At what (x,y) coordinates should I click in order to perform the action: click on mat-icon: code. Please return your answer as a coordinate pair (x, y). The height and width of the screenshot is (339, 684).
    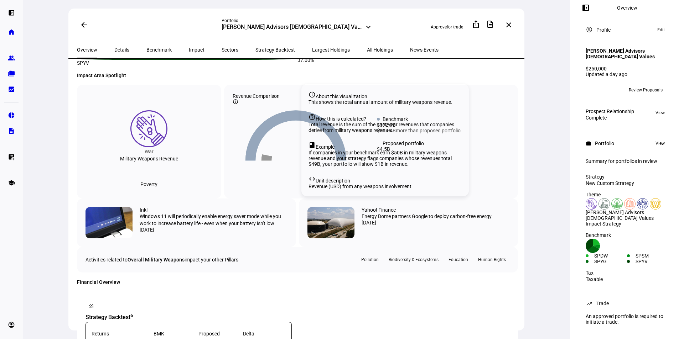
    Looking at the image, I should click on (312, 179).